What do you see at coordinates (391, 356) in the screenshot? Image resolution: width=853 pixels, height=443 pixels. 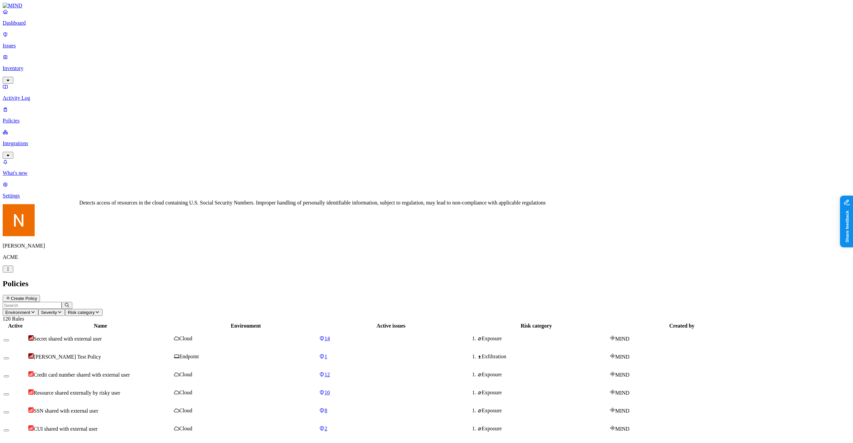 I see `a: 1` at bounding box center [391, 356].